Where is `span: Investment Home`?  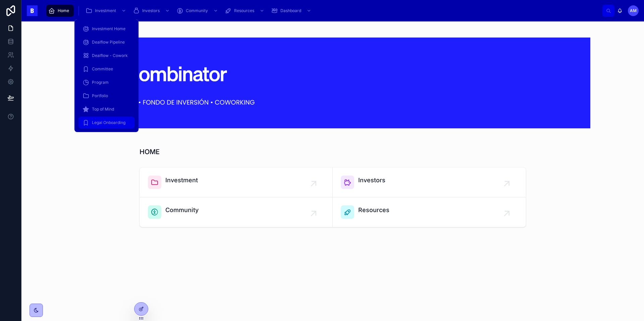
span: Investment Home is located at coordinates (109, 29).